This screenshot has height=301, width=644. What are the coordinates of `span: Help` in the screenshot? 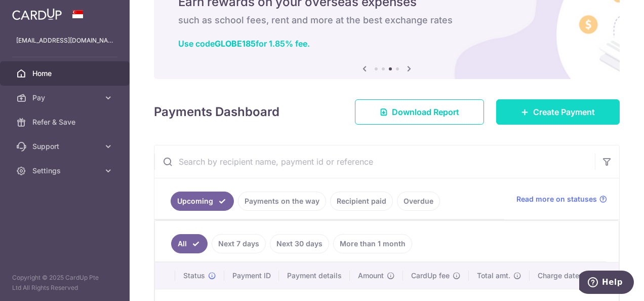 It's located at (33, 12).